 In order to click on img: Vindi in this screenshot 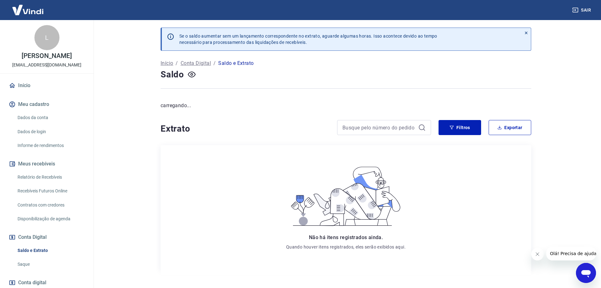, I will do `click(28, 10)`.